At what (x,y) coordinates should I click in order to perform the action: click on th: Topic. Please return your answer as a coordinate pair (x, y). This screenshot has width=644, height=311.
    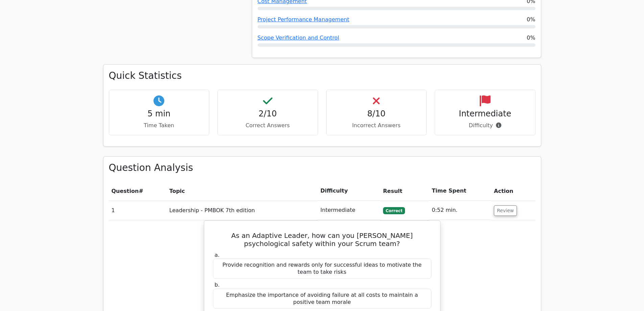
    Looking at the image, I should click on (242, 191).